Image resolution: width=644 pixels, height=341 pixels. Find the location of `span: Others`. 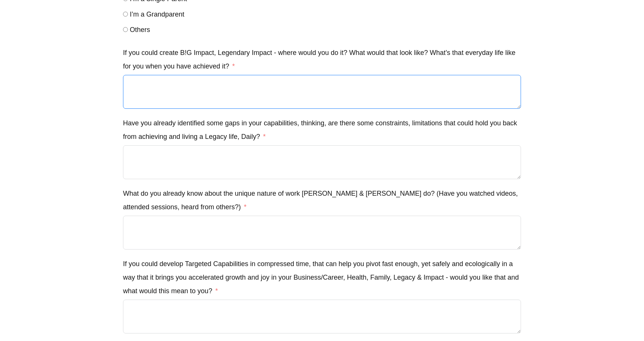

span: Others is located at coordinates (140, 30).